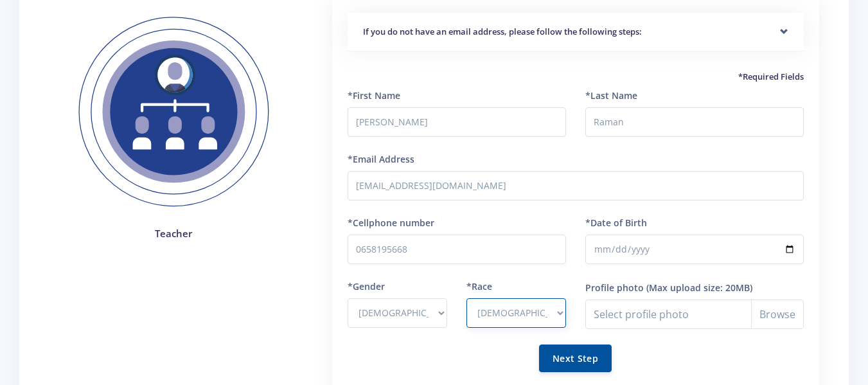 The image size is (868, 385). Describe the element at coordinates (699, 287) in the screenshot. I see `label: (Max upload size: 20MB)` at that location.